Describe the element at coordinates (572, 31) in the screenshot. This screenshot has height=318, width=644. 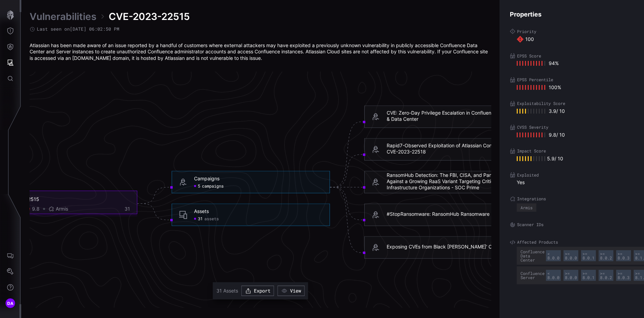
I see `label: Priority` at that location.